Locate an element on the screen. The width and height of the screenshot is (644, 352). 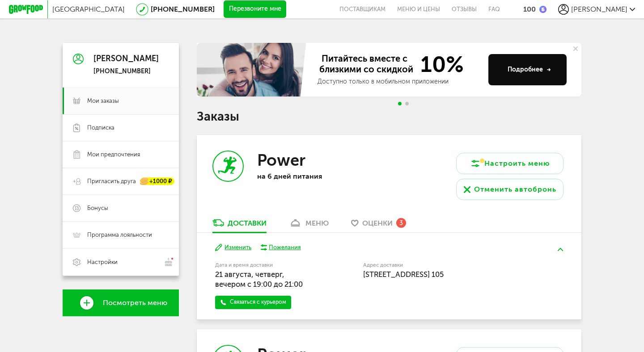
div: +1000 ₽ is located at coordinates (157, 181).